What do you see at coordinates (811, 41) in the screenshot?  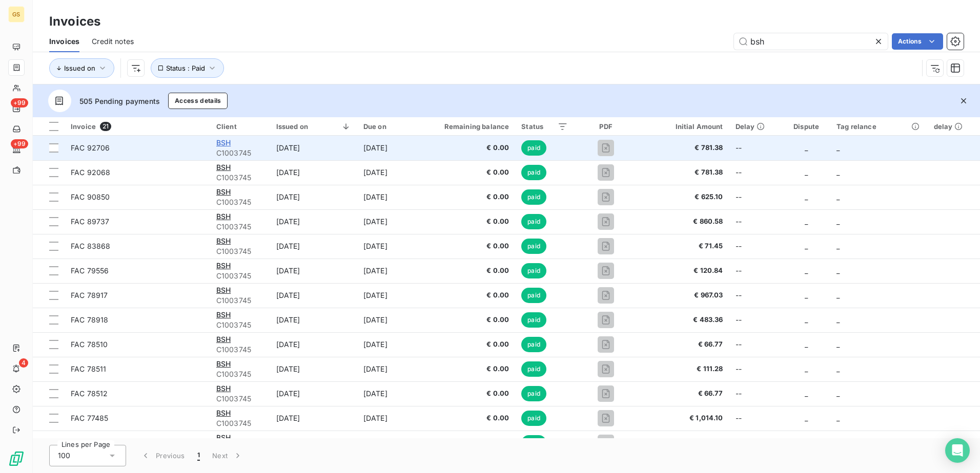 I see `input: Search` at bounding box center [811, 41].